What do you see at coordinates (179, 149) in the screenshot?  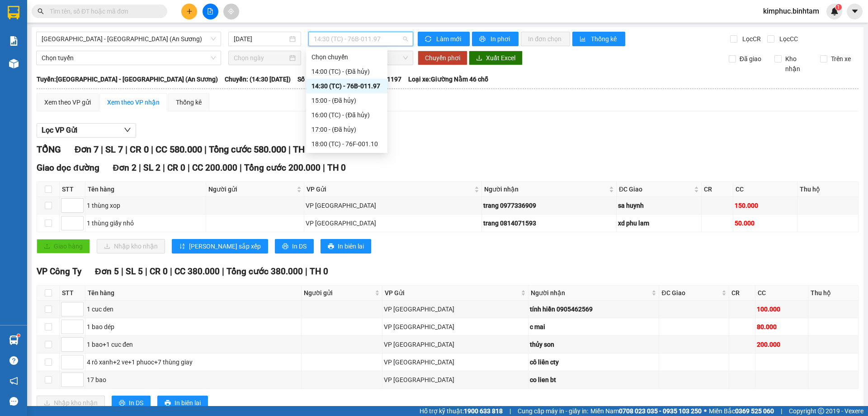 I see `span: CC 580.000` at bounding box center [179, 149].